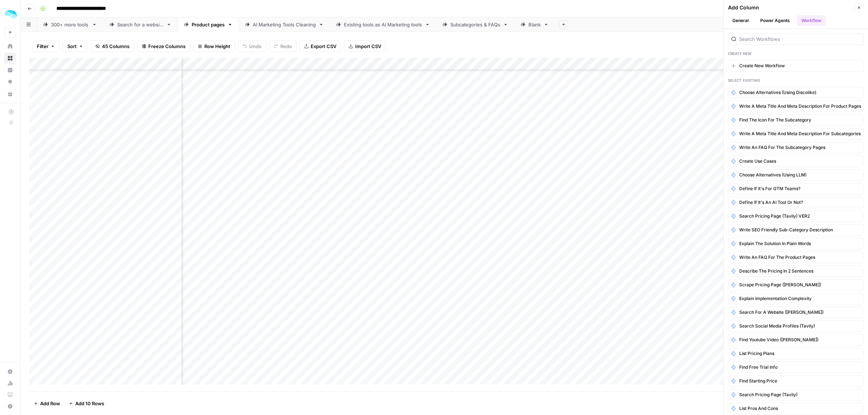 This screenshot has width=868, height=415. What do you see at coordinates (208, 25) in the screenshot?
I see `div: Product pages` at bounding box center [208, 25].